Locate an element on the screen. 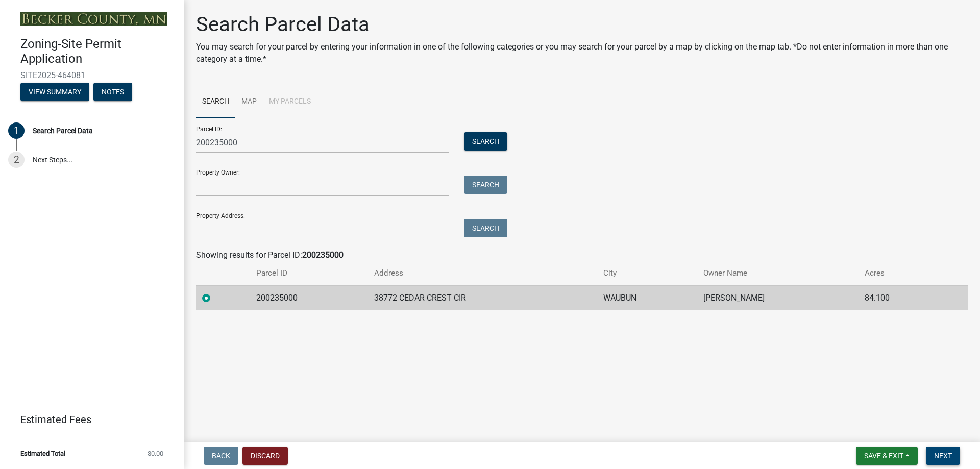 This screenshot has width=980, height=469. span: Next is located at coordinates (942, 456).